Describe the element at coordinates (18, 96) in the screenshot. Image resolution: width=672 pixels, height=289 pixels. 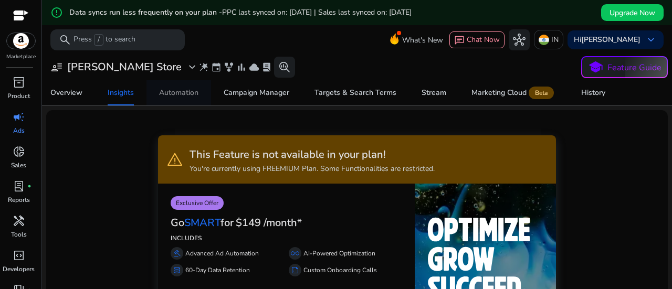
I see `p: Product` at that location.